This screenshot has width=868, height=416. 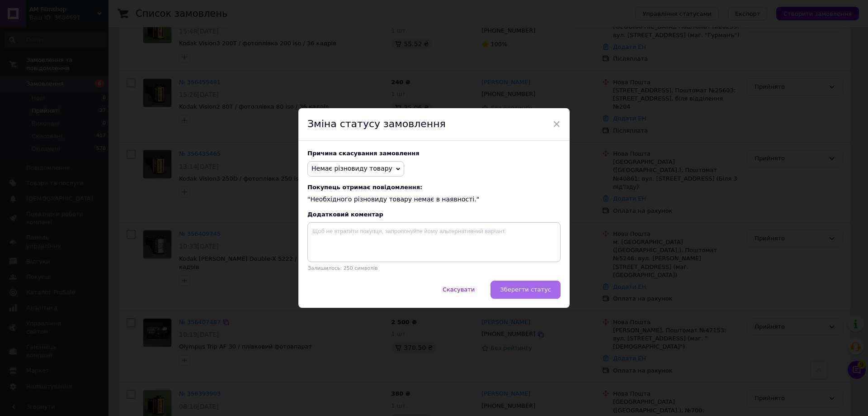 I want to click on p: Залишилось: 250 символів, so click(x=434, y=268).